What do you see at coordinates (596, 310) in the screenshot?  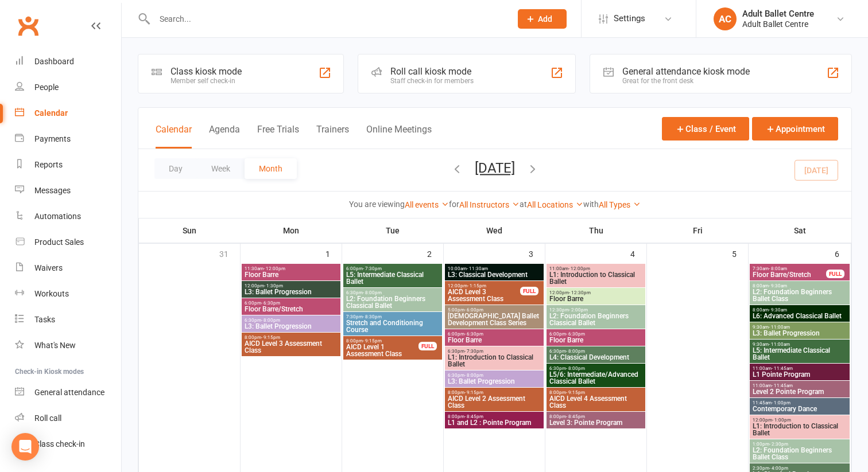 I see `span: 12:30pm` at bounding box center [596, 310].